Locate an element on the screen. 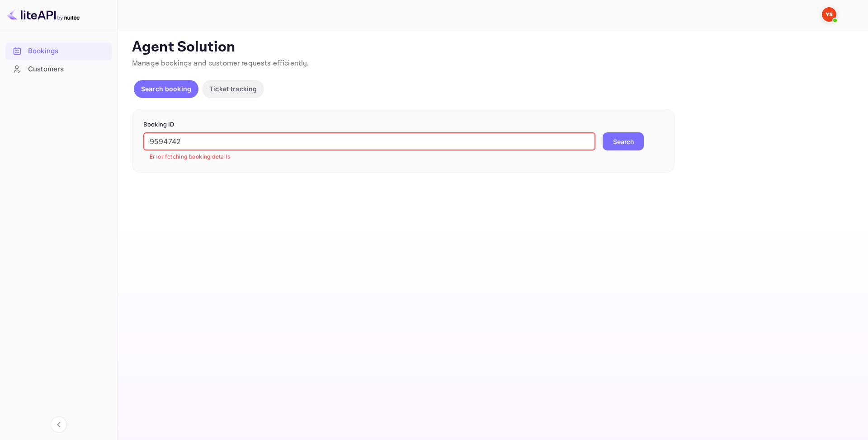 The image size is (868, 440). a: Customers is located at coordinates (59, 68).